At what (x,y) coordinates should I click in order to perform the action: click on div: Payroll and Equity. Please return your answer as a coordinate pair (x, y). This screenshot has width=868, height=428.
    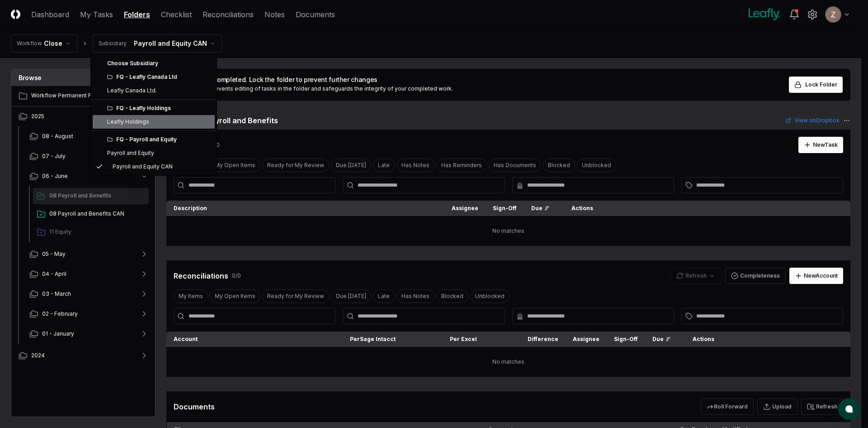
    Looking at the image, I should click on (131, 153).